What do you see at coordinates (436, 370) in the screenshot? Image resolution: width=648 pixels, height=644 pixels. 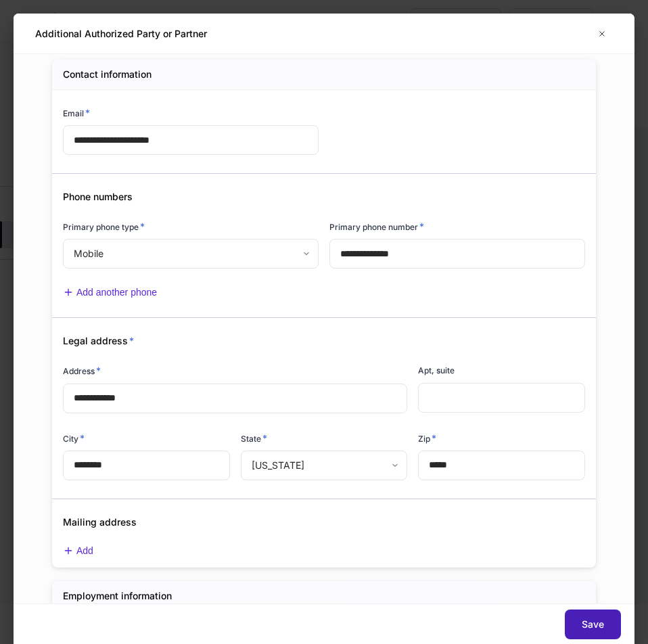 I see `h6: Apt, suite` at bounding box center [436, 370].